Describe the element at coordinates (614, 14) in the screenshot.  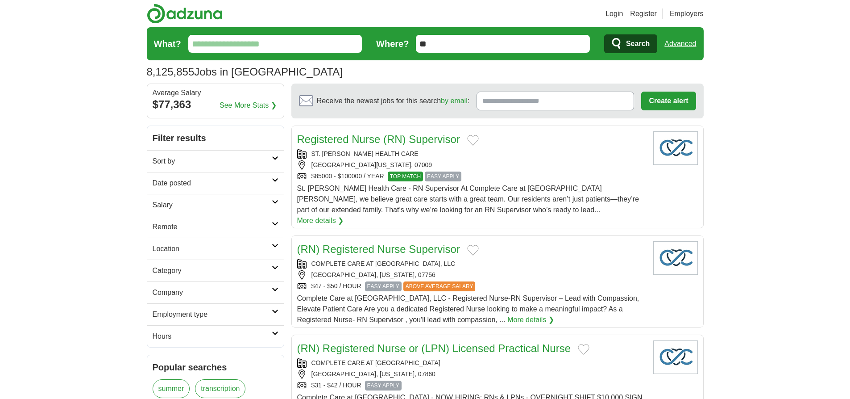
I see `a: Login` at that location.